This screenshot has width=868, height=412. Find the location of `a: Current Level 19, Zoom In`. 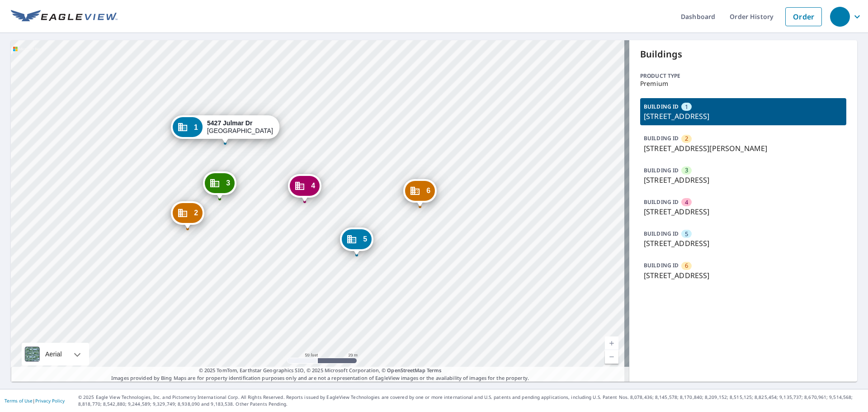

a: Current Level 19, Zoom In is located at coordinates (612, 343).